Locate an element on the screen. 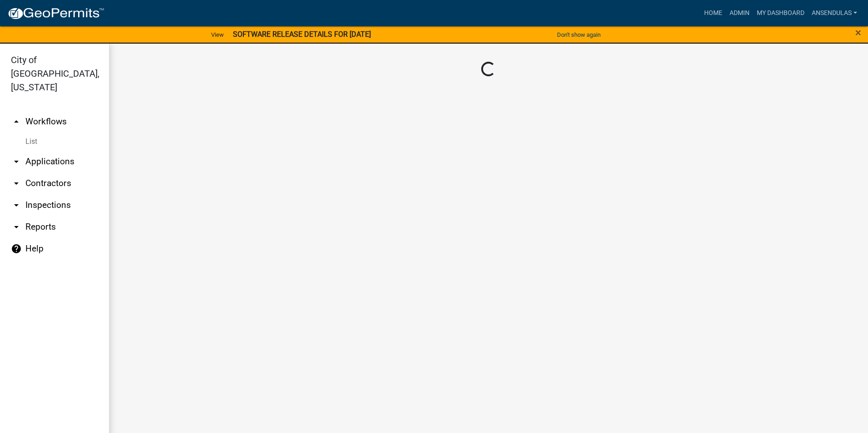 The image size is (868, 433). button: Close is located at coordinates (858, 33).